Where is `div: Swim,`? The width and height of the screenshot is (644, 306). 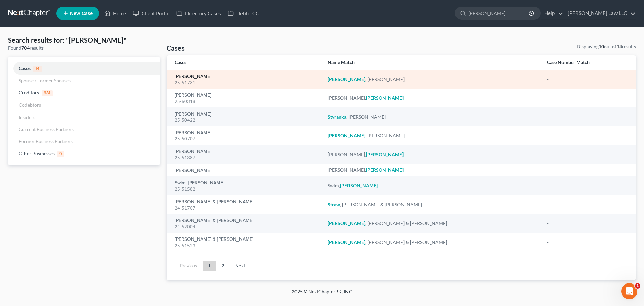 div: Swim, is located at coordinates (432, 186).